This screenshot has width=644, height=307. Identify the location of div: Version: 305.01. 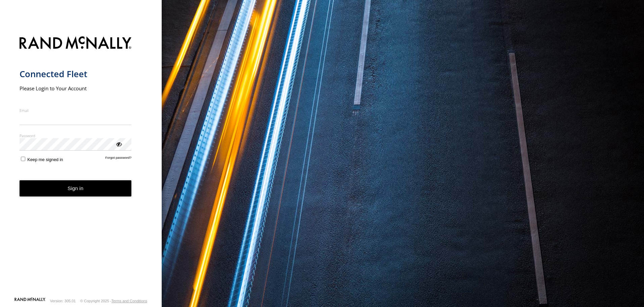
(63, 301).